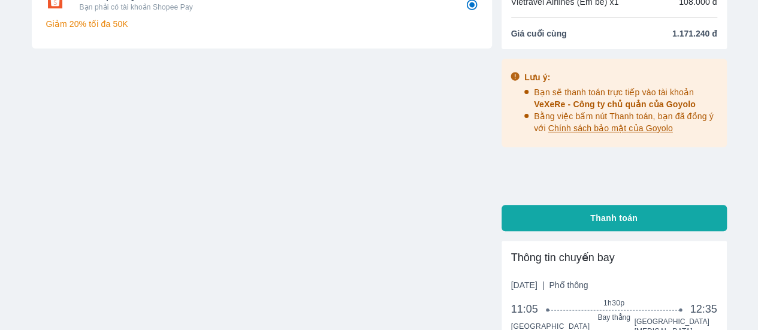 This screenshot has width=758, height=330. Describe the element at coordinates (262, 24) in the screenshot. I see `p: Giảm 20% tối đa 50K` at that location.